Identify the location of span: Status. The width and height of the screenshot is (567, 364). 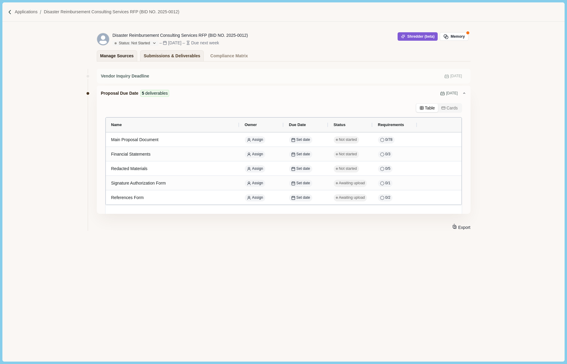
(340, 125).